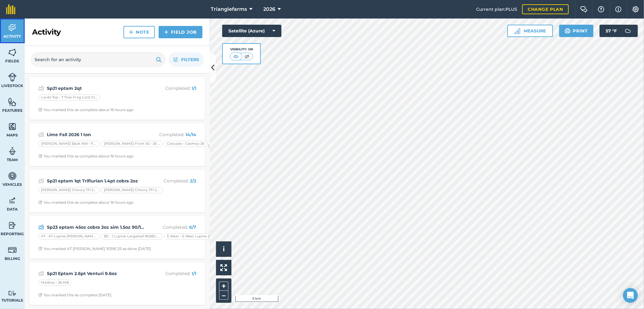 The width and height of the screenshot is (644, 309). What do you see at coordinates (517, 31) in the screenshot?
I see `img: Ruler icon` at bounding box center [517, 31].